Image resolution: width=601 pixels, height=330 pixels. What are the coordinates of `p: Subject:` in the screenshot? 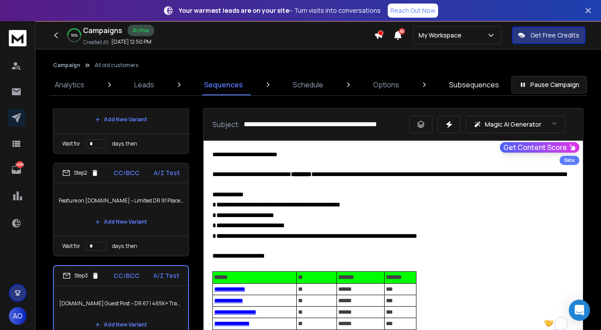 It's located at (226, 124).